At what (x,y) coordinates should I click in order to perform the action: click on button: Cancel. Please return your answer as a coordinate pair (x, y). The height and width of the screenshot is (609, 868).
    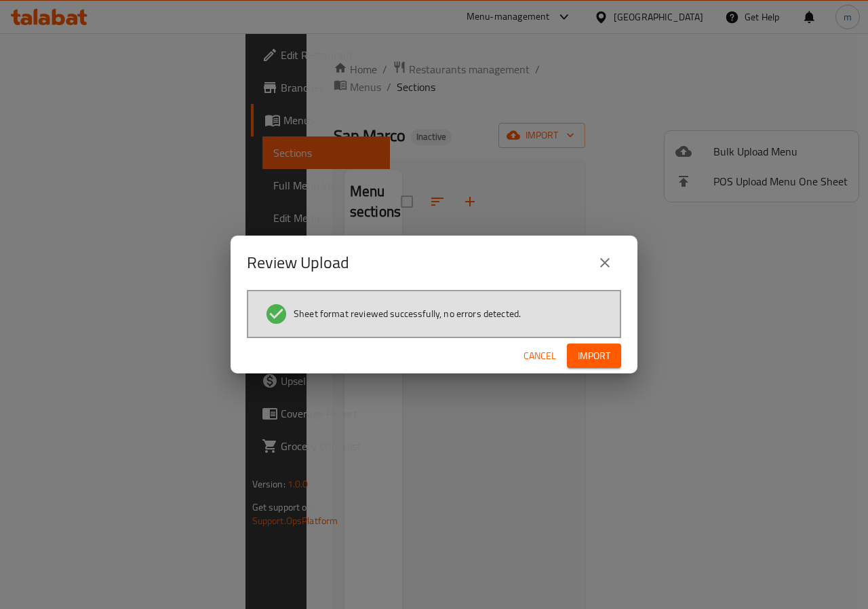
    Looking at the image, I should click on (540, 356).